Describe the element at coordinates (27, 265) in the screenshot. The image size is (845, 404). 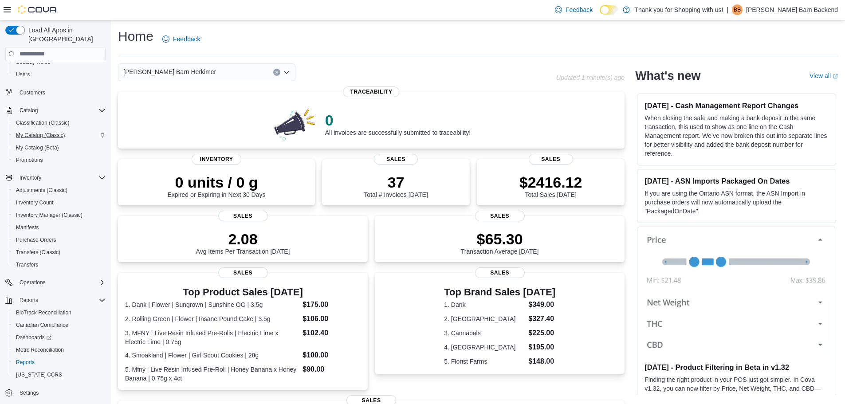
I see `a: Transfers` at that location.